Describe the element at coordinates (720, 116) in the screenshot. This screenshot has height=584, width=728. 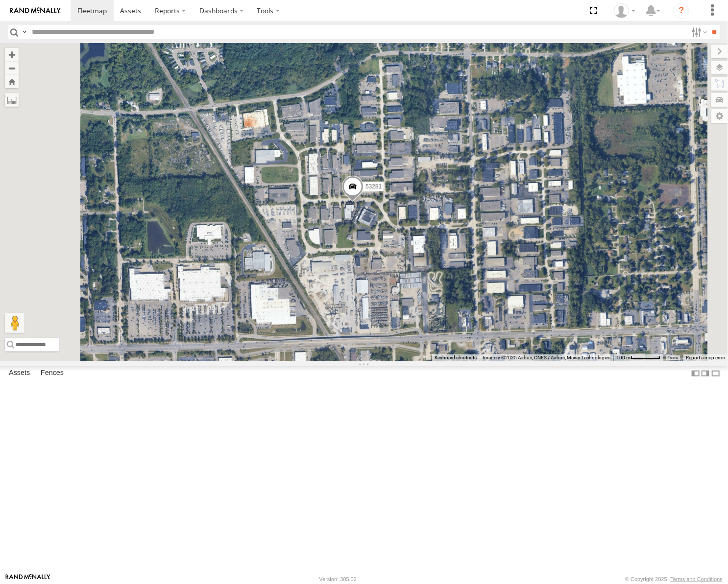
I see `label: Map Settings` at that location.